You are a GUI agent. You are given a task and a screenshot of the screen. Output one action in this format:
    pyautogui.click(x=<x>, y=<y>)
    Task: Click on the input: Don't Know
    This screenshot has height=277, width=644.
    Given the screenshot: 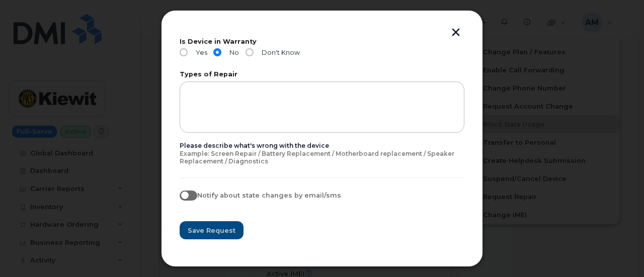 What is the action you would take?
    pyautogui.click(x=249, y=52)
    